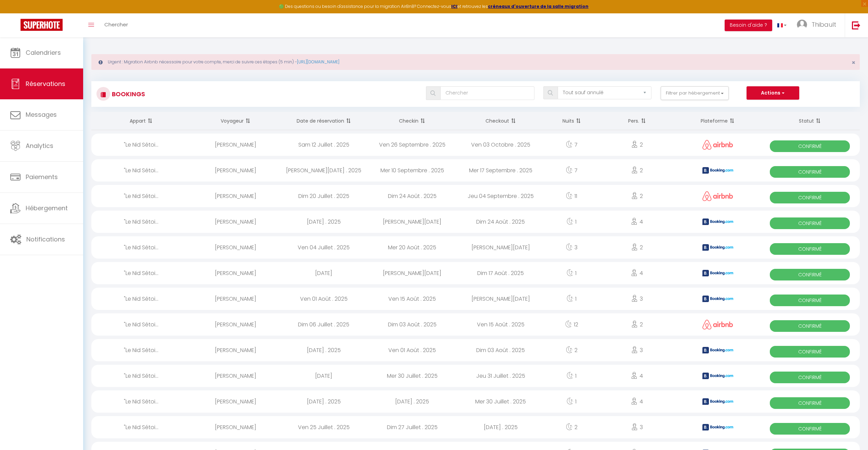 The height and width of the screenshot is (450, 868). What do you see at coordinates (695, 93) in the screenshot?
I see `button: Filtrer par hébergement` at bounding box center [695, 93].